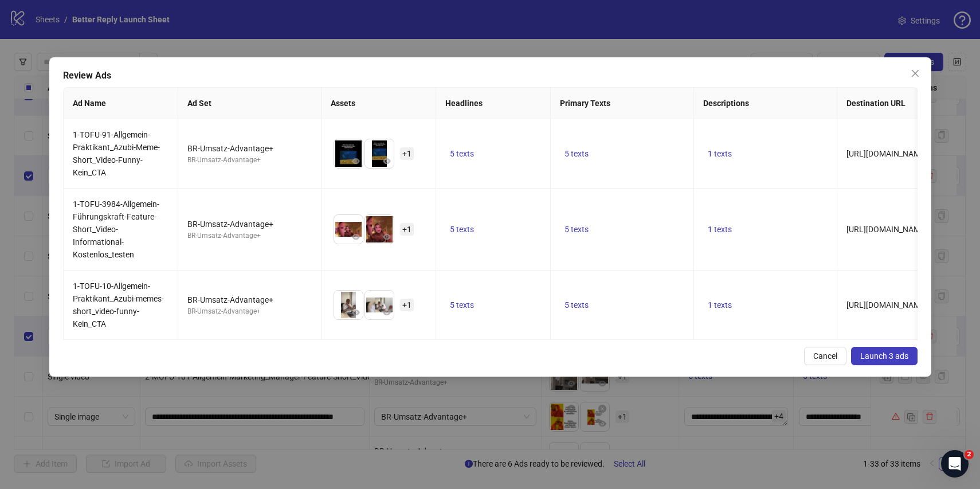  What do you see at coordinates (121, 103) in the screenshot?
I see `th: Ad Name` at bounding box center [121, 103].